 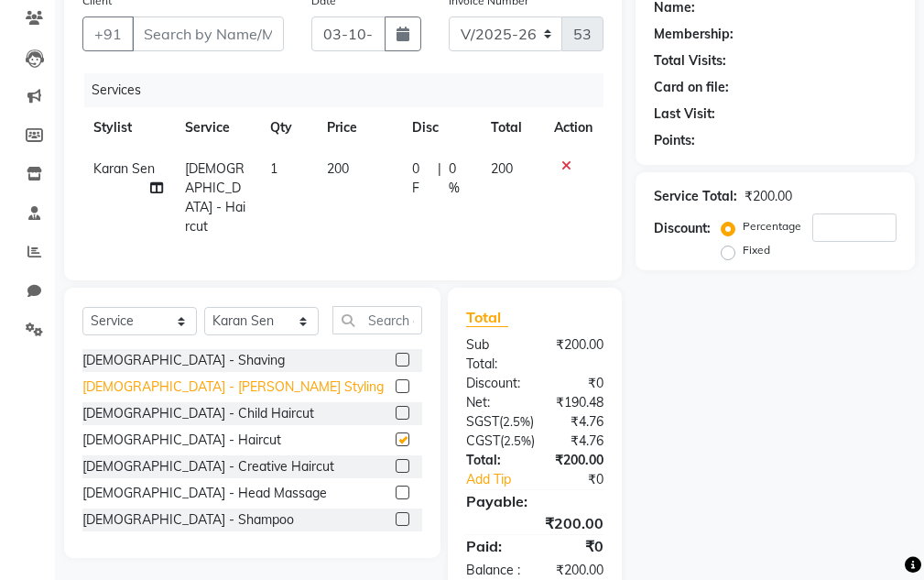 I want to click on input: Search or Scan, so click(x=377, y=320).